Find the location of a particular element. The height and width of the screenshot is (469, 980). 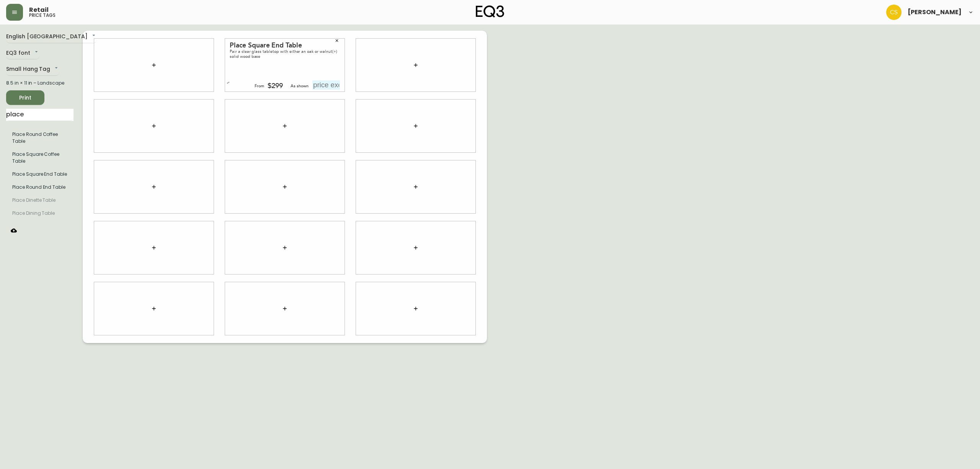

input: price excluding $ is located at coordinates (326, 85).